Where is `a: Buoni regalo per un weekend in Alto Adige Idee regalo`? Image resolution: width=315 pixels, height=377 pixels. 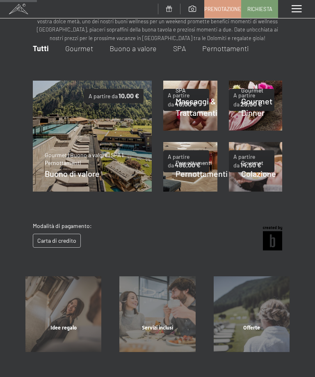 a: Buoni regalo per un weekend in Alto Adige Idee regalo is located at coordinates (63, 314).